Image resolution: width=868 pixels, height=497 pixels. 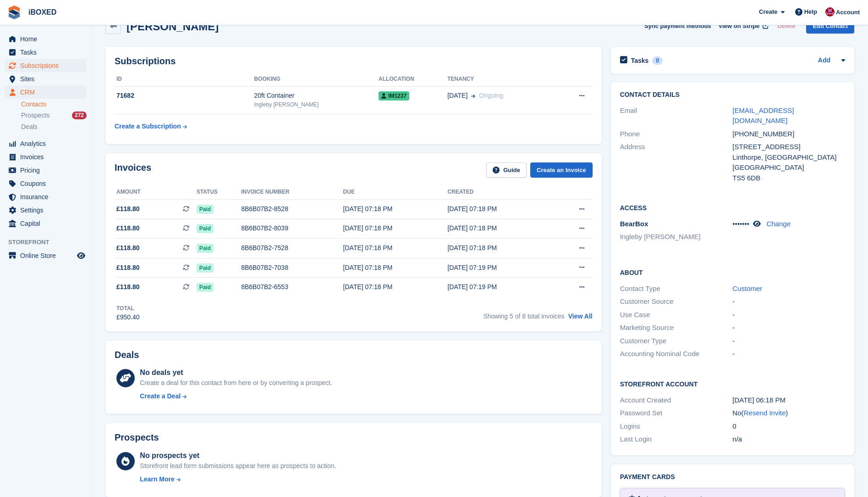 What do you see at coordinates (148, 127) in the screenshot?
I see `div: Create a Subscription` at bounding box center [148, 127].